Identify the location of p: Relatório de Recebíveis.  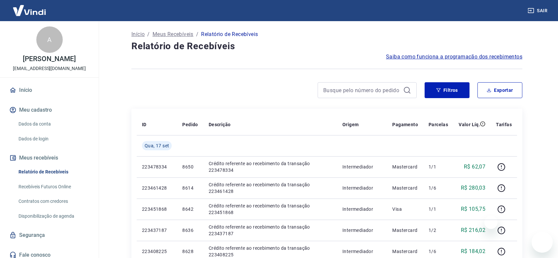
(230, 34).